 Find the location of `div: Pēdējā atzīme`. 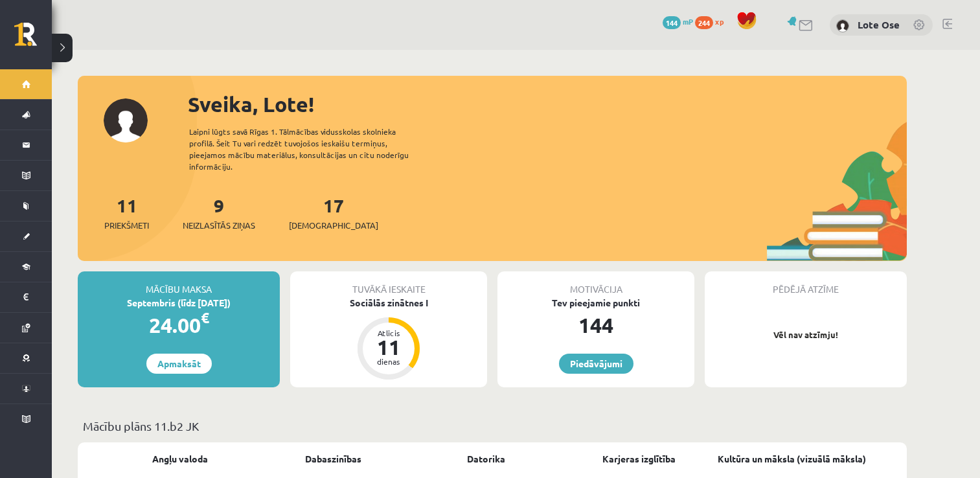

div: Pēdējā atzīme is located at coordinates (806, 284).